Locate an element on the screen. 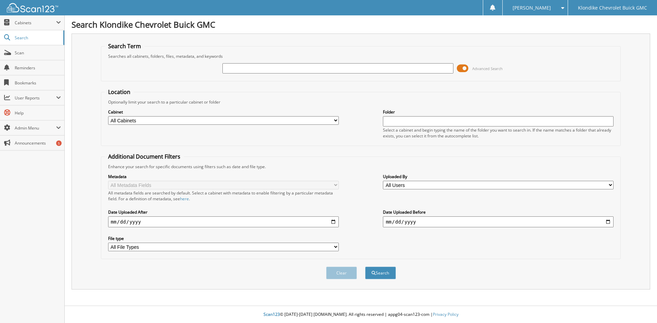  label: Cabinet is located at coordinates (224, 112).